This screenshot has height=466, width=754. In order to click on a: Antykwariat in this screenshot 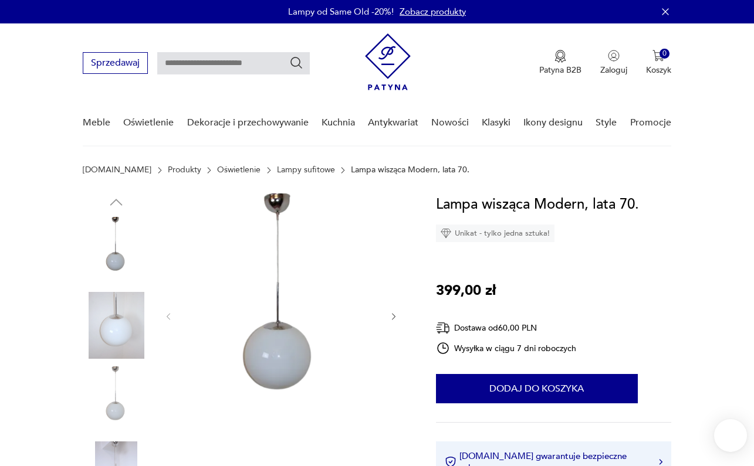, I will do `click(393, 123)`.